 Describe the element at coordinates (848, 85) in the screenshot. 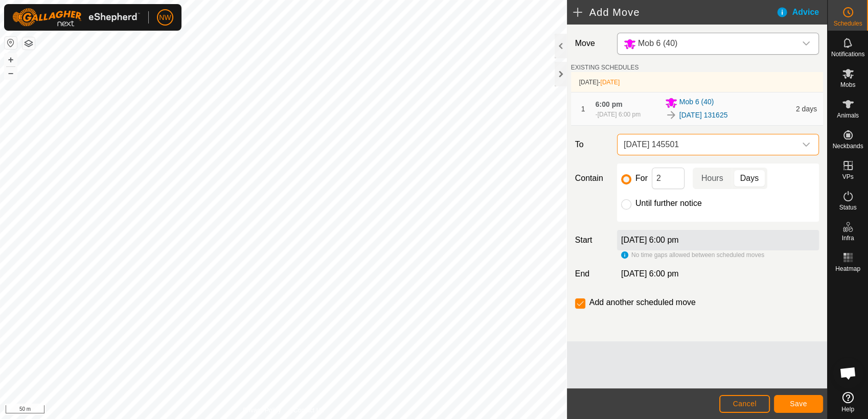

I see `span: Mobs` at that location.